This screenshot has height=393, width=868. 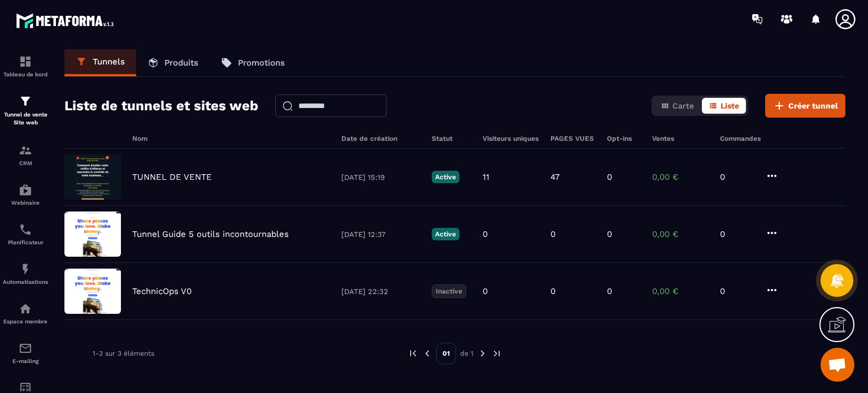 I want to click on a: formationformationTunnel de vente Site web, so click(x=25, y=110).